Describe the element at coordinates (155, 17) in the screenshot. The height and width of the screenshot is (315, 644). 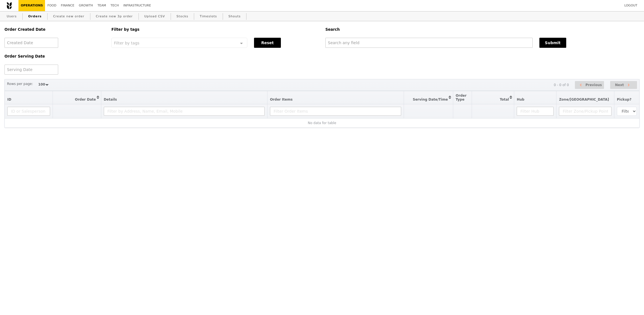
I see `a: Upload CSV` at that location.